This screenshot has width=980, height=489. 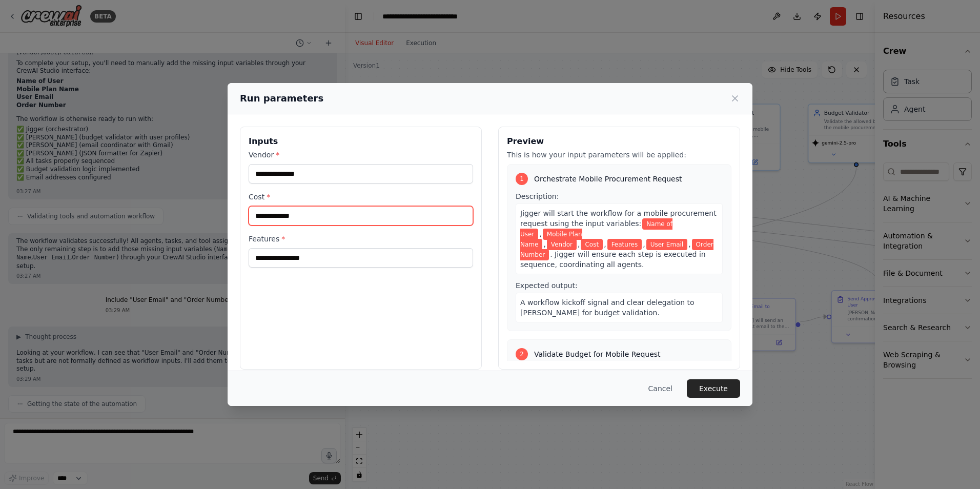 I want to click on label: Cost, so click(x=361, y=197).